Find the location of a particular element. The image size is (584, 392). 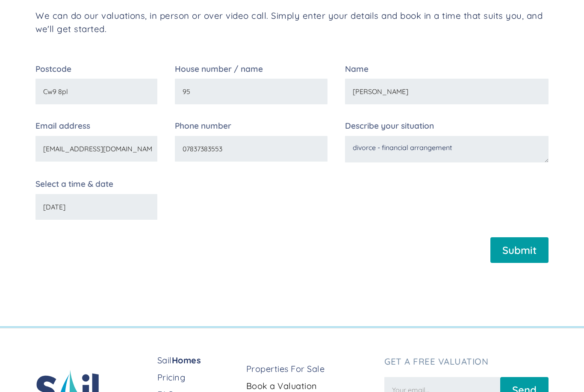

strong: Homes is located at coordinates (186, 360).